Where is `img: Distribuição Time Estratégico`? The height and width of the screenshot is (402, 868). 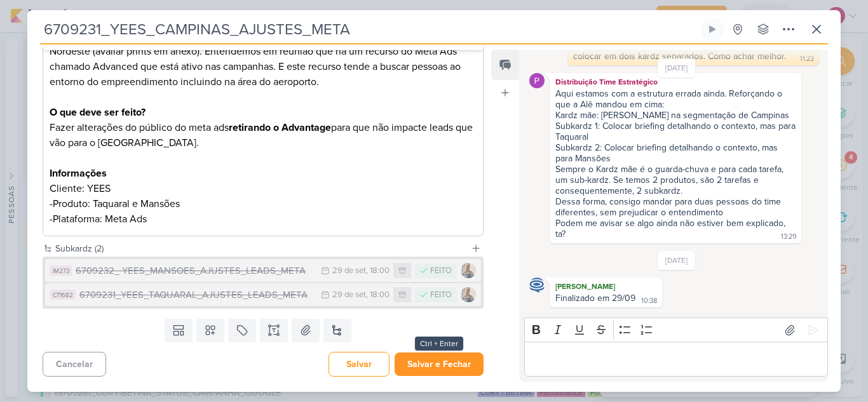 img: Distribuição Time Estratégico is located at coordinates (537, 81).